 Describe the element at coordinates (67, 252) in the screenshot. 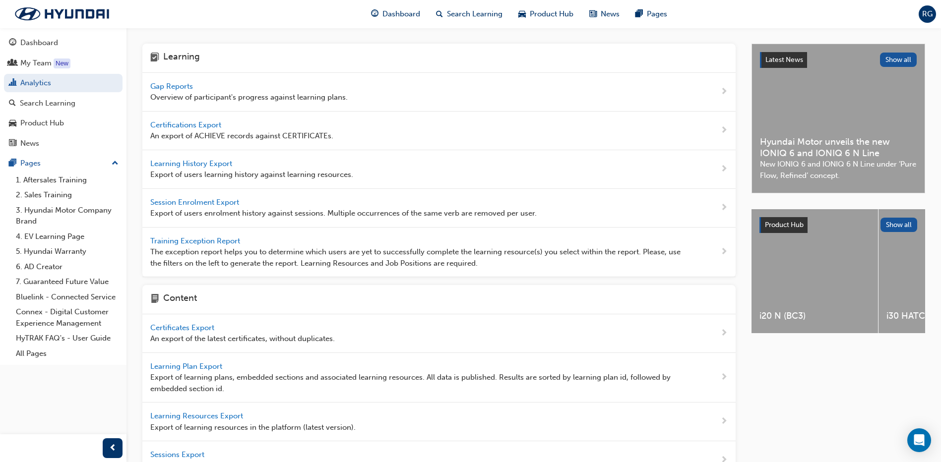

I see `a: 5. Hyundai Warranty` at that location.